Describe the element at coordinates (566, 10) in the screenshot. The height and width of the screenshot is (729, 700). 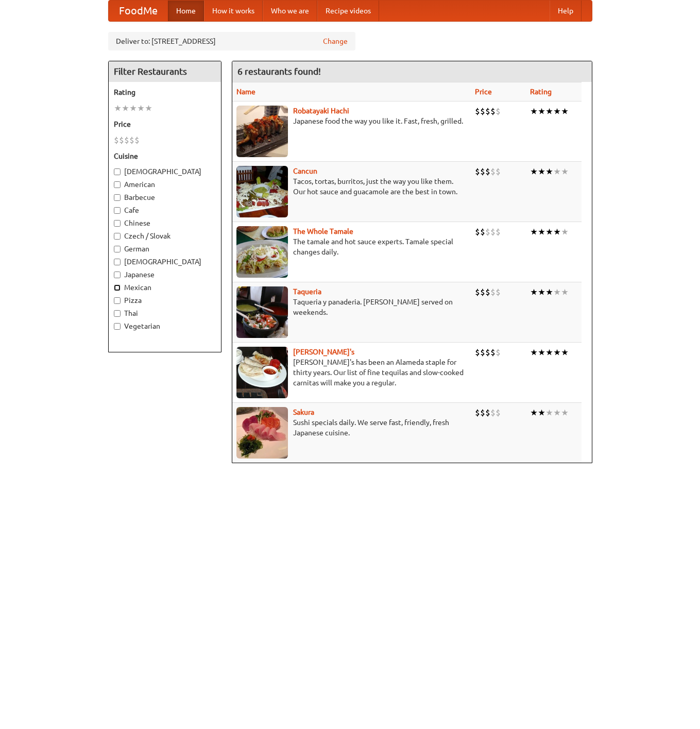
I see `a: Help` at that location.